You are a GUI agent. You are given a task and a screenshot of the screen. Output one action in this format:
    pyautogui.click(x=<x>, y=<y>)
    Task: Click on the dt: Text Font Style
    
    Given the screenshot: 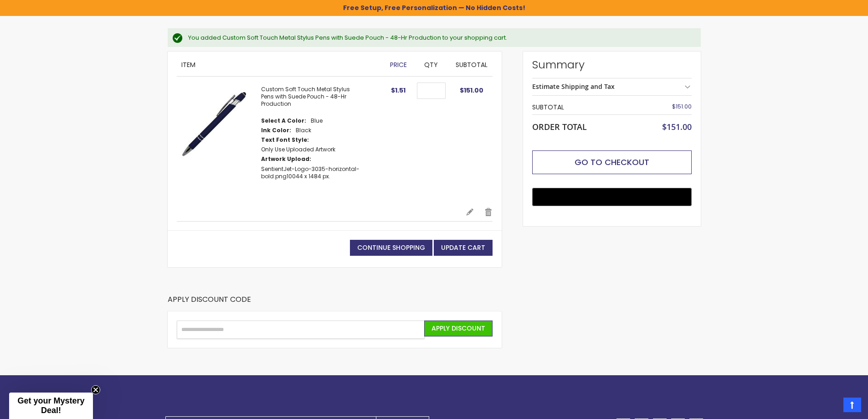 What is the action you would take?
    pyautogui.click(x=285, y=140)
    